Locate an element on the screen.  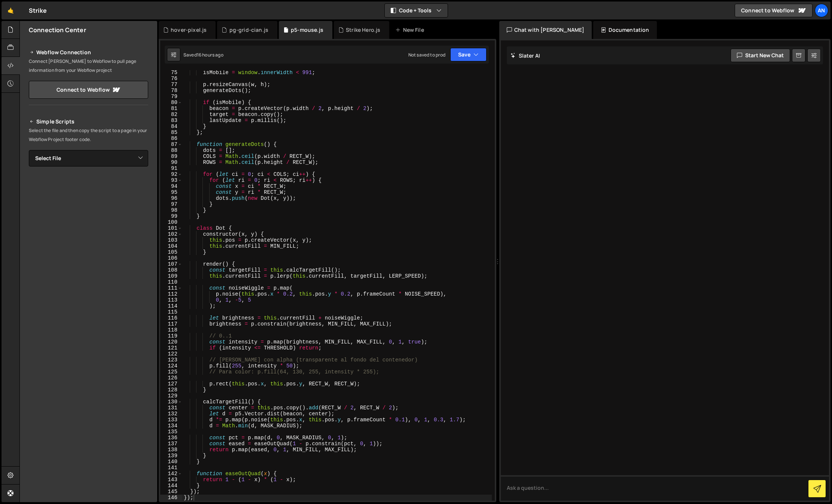
div: 135 is located at coordinates (171, 432).